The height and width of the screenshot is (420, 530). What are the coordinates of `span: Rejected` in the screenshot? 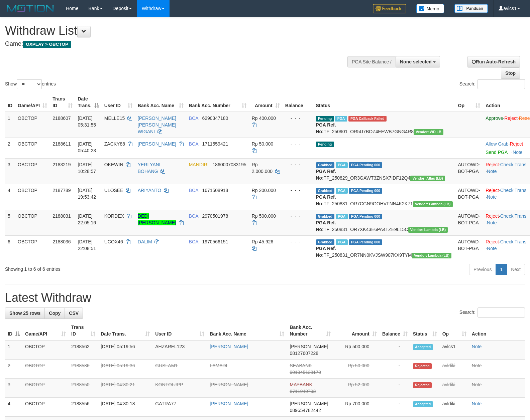 It's located at (422, 385).